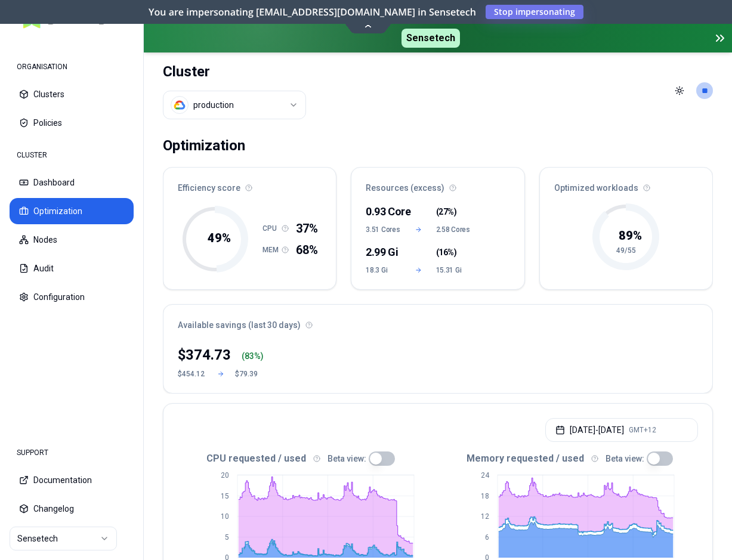  I want to click on span: 27%, so click(447, 212).